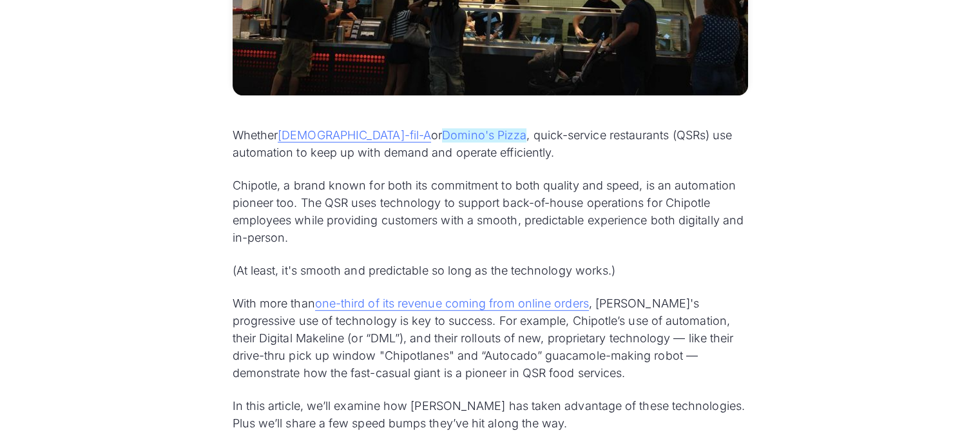 The width and height of the screenshot is (980, 448). Describe the element at coordinates (490, 212) in the screenshot. I see `p: Chipotle, a brand known for both its commitment to both quality and speed, is an automation pione...` at that location.